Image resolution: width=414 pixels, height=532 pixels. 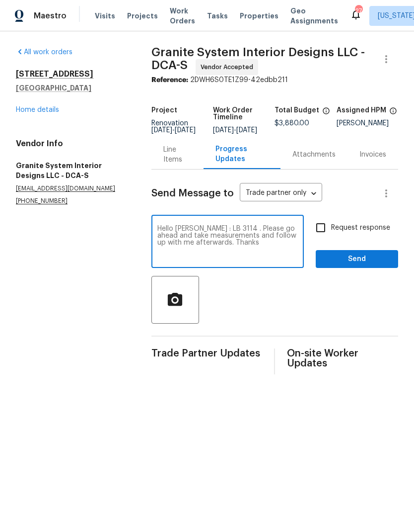 I want to click on span: Visits, so click(x=105, y=16).